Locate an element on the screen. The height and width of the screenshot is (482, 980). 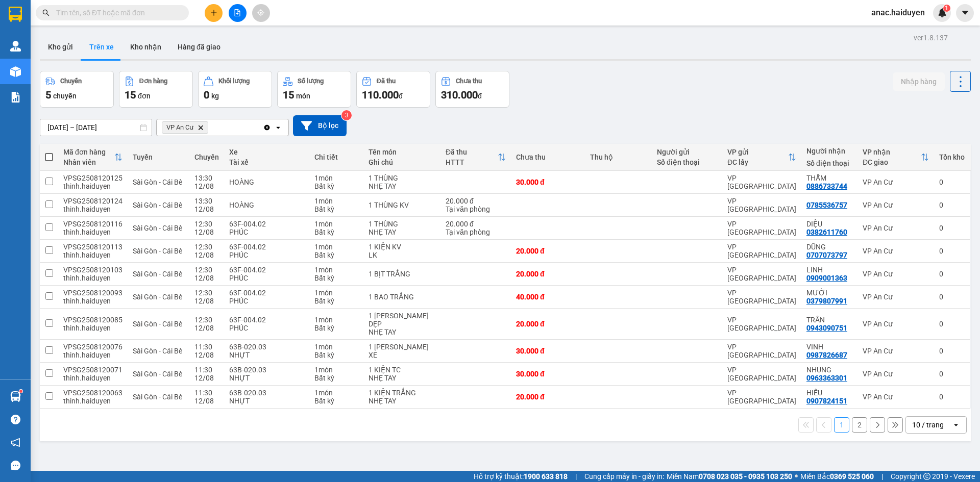
span: Cung cấp máy in - giấy in: is located at coordinates (624, 477).